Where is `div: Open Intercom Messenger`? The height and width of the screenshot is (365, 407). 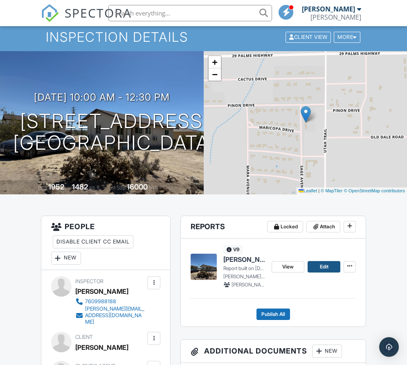 div: Open Intercom Messenger is located at coordinates (389, 347).